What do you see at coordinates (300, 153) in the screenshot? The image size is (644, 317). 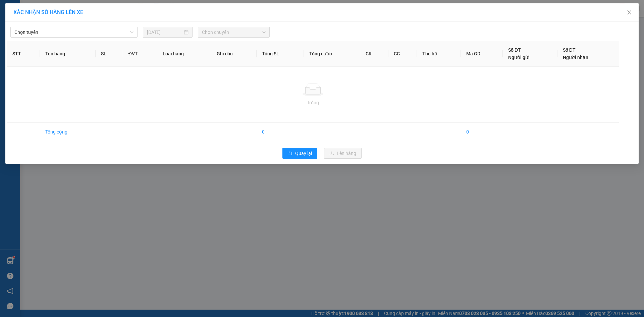 I see `button: rollbackQuay lại` at bounding box center [300, 153].